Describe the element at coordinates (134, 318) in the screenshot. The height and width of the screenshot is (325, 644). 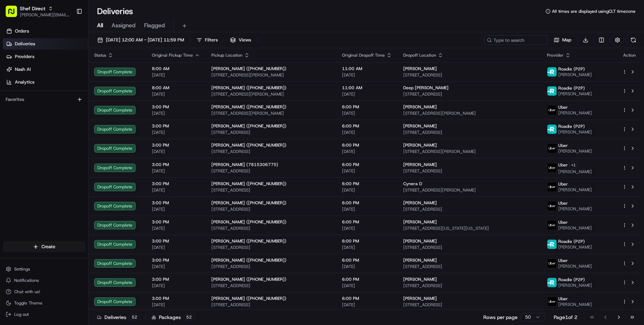
I see `div: 52` at that location.